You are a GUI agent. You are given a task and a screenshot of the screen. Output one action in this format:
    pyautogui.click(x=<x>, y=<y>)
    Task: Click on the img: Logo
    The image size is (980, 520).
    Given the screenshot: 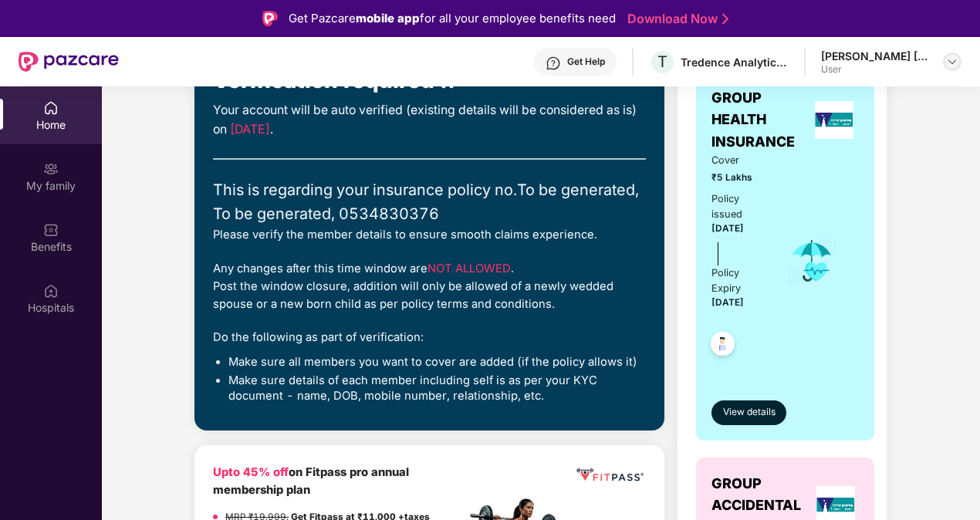 What is the action you would take?
    pyautogui.click(x=270, y=19)
    